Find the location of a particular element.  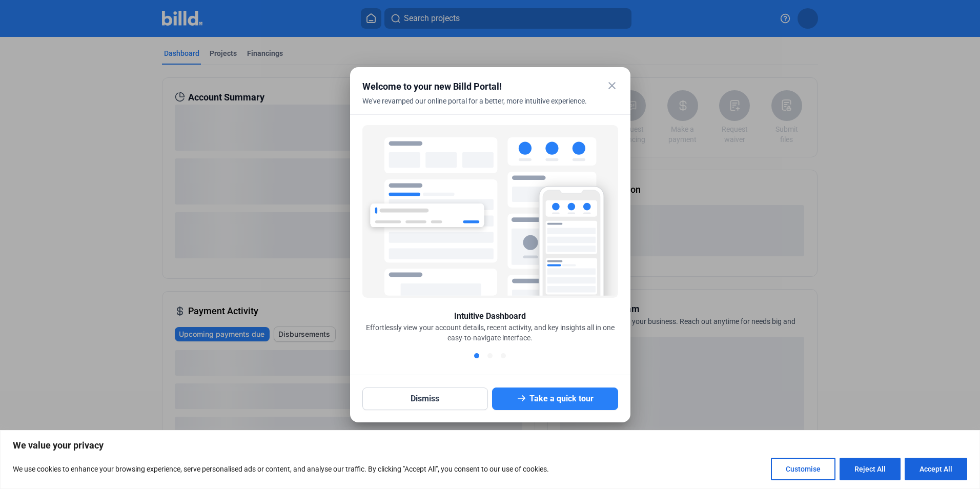

div: We've revamped our online portal for a better, more intuitive experience. is located at coordinates (477, 107).